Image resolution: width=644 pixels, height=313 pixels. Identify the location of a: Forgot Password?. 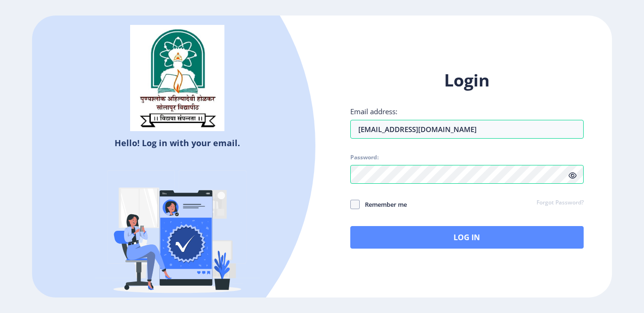
(559, 203).